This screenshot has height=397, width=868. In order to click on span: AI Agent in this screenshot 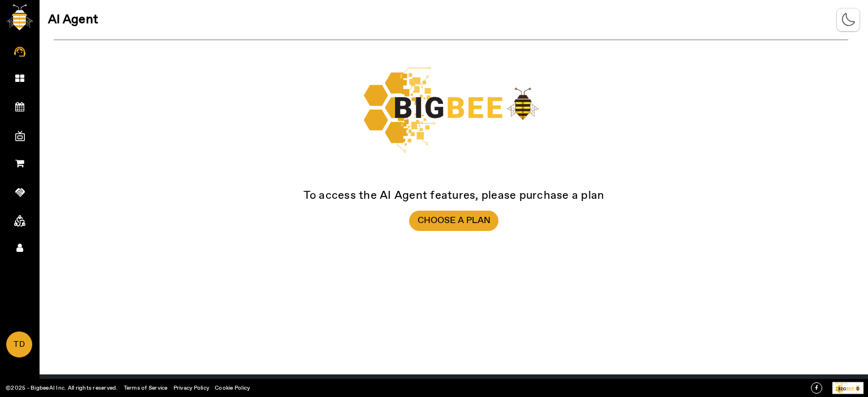, I will do `click(73, 20)`.